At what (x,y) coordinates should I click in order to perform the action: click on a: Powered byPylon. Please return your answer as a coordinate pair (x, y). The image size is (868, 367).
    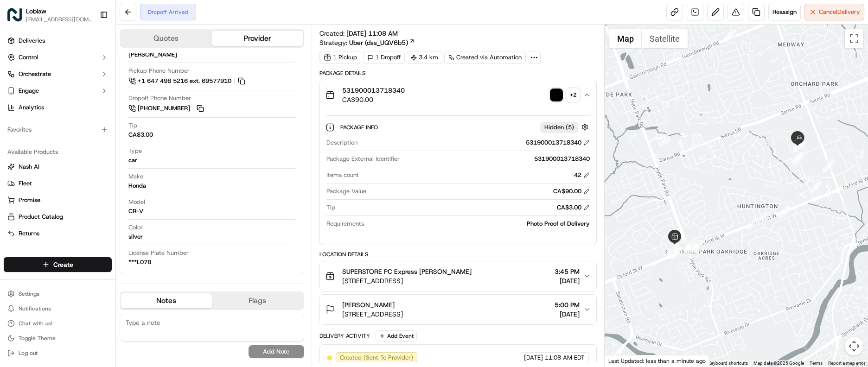
    Looking at the image, I should click on (89, 233).